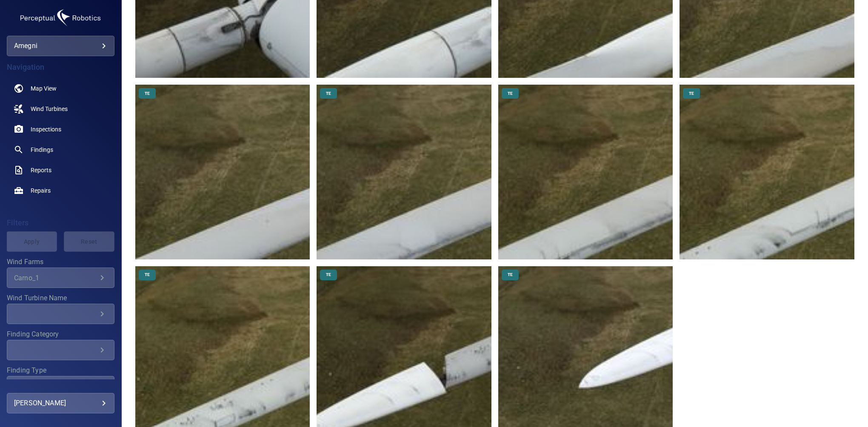 The image size is (868, 427). I want to click on label: Wind Farms, so click(60, 262).